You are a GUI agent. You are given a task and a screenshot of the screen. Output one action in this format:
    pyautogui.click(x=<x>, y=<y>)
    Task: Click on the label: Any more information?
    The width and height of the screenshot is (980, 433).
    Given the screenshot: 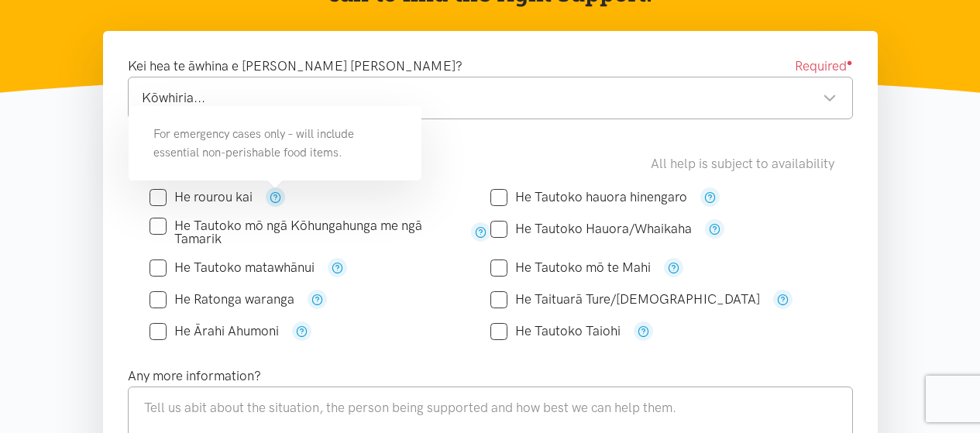 What is the action you would take?
    pyautogui.click(x=195, y=375)
    